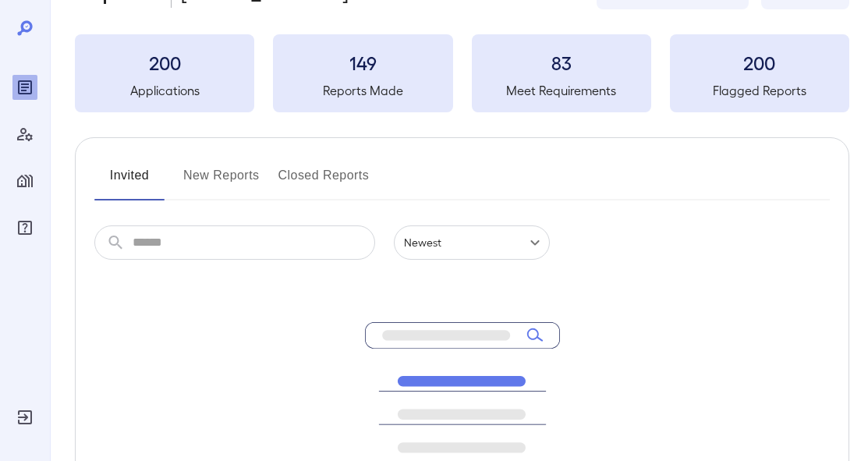 The height and width of the screenshot is (461, 868). I want to click on h5: Meet Requirements, so click(561, 91).